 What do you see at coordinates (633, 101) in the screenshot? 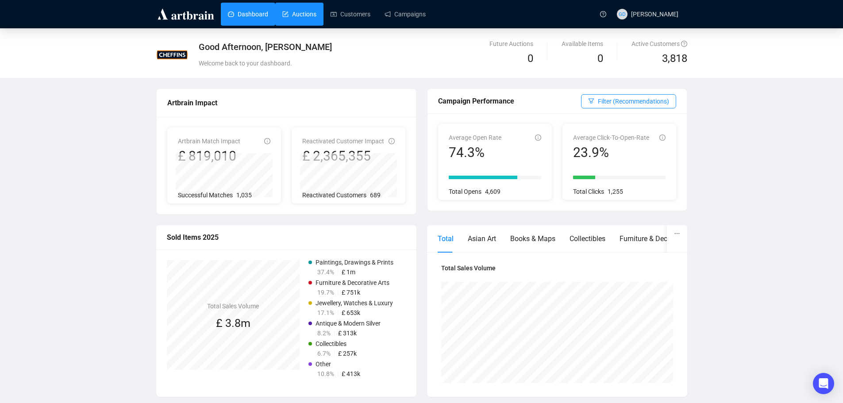
I see `span: Filter (Recommendations)` at bounding box center [633, 101].